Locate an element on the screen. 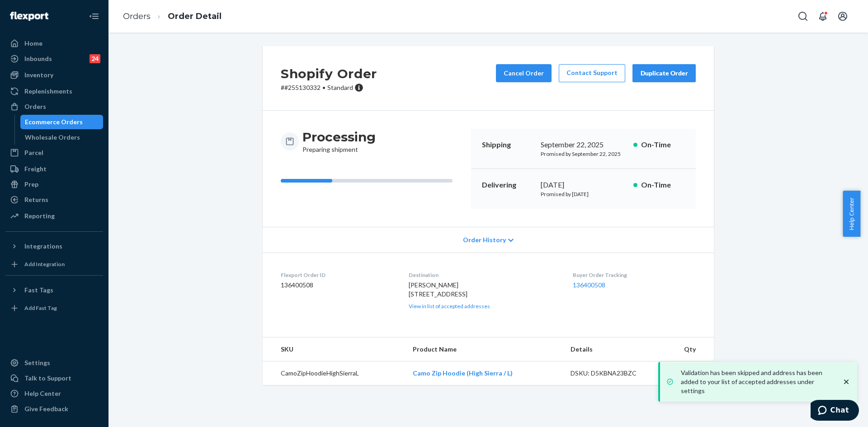  a: Prep is located at coordinates (54, 185).